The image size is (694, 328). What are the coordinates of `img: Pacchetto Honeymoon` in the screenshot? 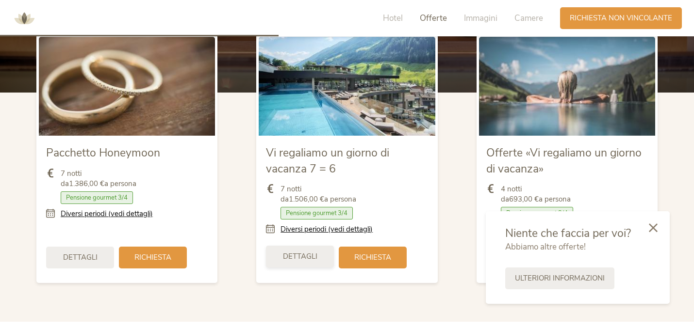 It's located at (127, 86).